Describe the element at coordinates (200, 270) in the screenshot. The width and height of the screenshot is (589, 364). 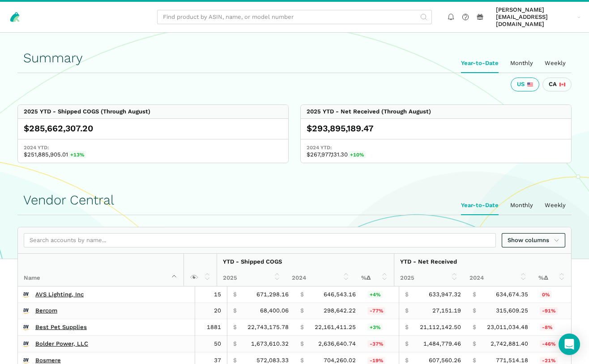
I see `th: : activate to sort column ascending` at that location.